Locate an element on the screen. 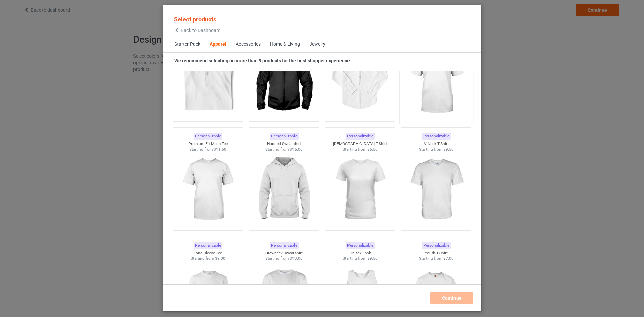  div: Youth T-Shirt is located at coordinates (436, 253).